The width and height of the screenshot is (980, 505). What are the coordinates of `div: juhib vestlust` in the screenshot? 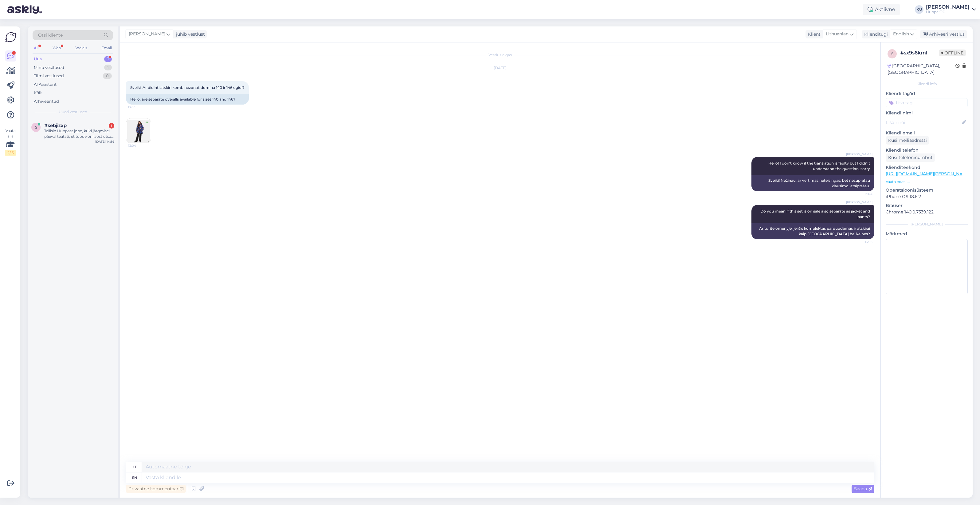 It's located at (190, 34).